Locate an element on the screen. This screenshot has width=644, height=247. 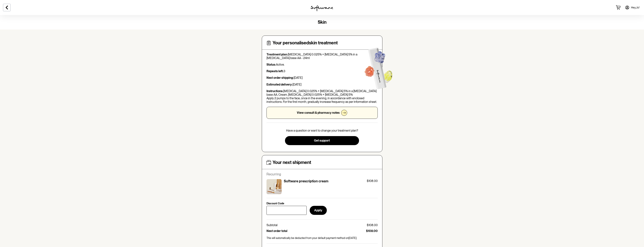
img: Software treatment bottle is located at coordinates (378, 67).